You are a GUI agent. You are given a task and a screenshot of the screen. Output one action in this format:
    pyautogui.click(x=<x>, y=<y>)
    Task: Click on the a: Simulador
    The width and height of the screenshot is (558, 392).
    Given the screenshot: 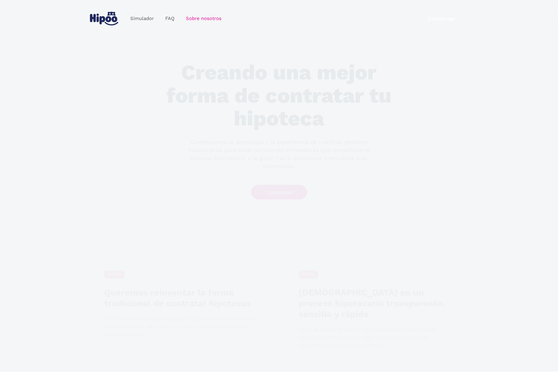 What is the action you would take?
    pyautogui.click(x=142, y=18)
    